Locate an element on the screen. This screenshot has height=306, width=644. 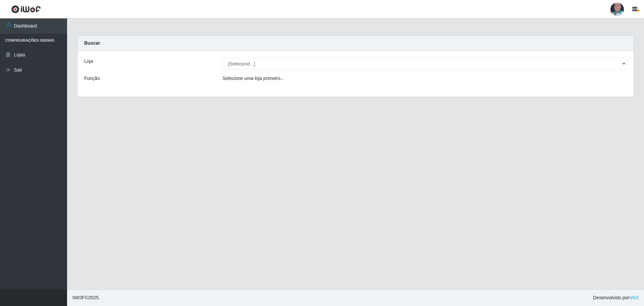
label: Função is located at coordinates (92, 78).